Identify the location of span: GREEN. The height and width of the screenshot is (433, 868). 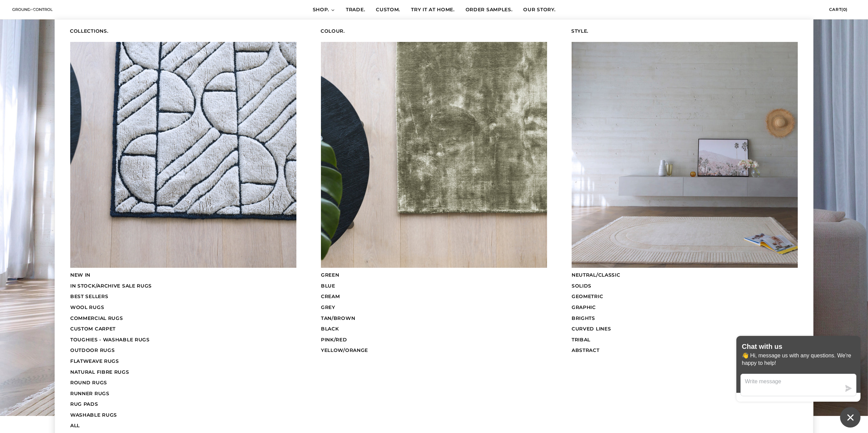
(330, 275).